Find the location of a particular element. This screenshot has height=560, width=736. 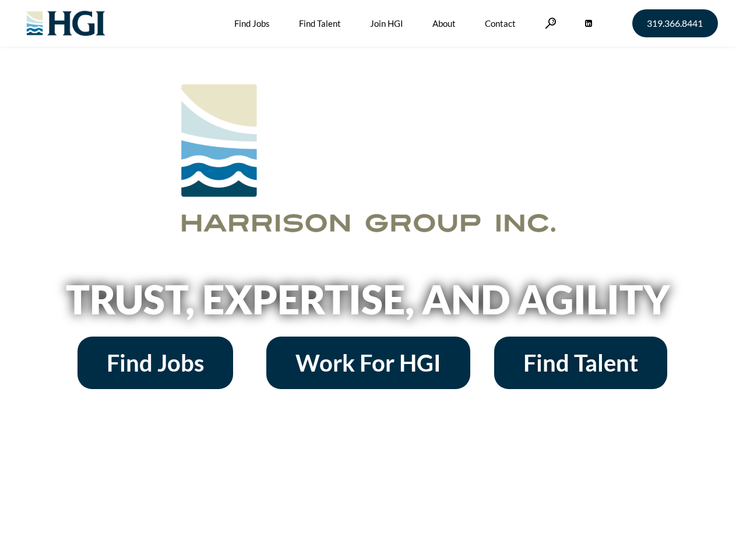

span: Find Talent is located at coordinates (581, 363).